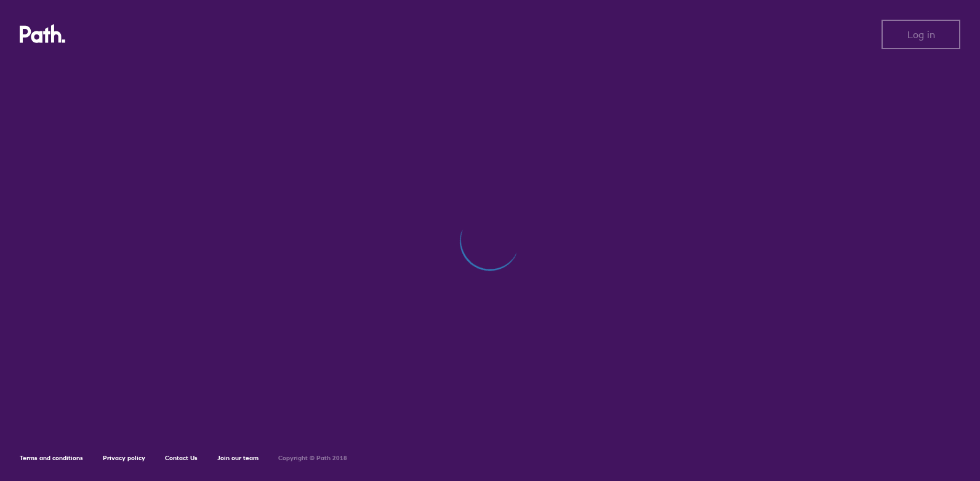  Describe the element at coordinates (51, 457) in the screenshot. I see `a: Terms and conditions` at that location.